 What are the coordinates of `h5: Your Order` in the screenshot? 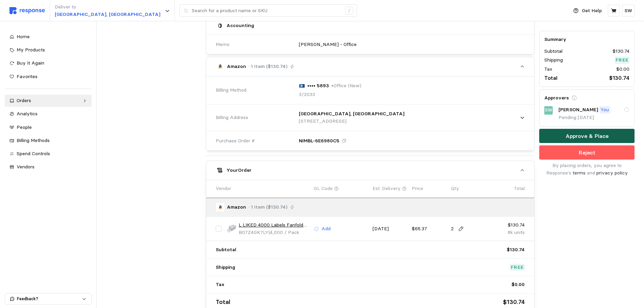 It's located at (239, 170).